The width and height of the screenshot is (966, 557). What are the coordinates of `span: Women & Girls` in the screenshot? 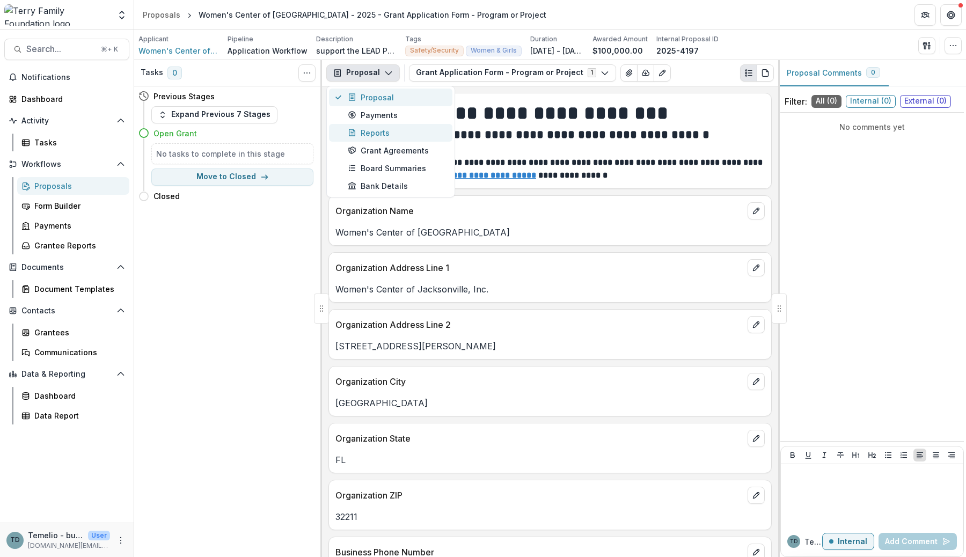 It's located at (494, 50).